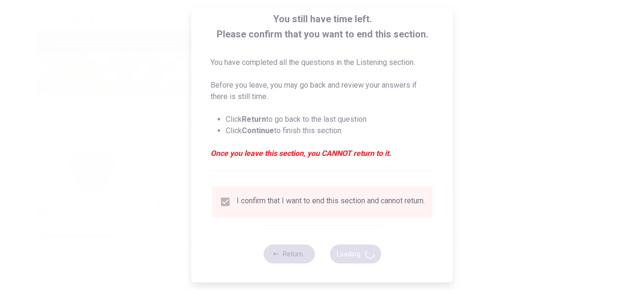 This screenshot has width=644, height=290. What do you see at coordinates (322, 153) in the screenshot?
I see `em: Once you leave this section, you CANNOT return to it.` at bounding box center [322, 153].